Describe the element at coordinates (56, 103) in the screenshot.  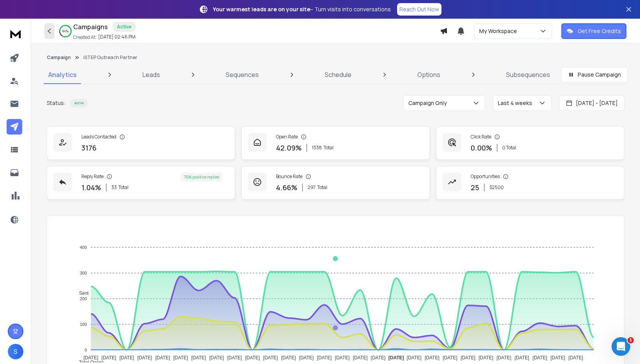
I see `p: Status:` at that location.